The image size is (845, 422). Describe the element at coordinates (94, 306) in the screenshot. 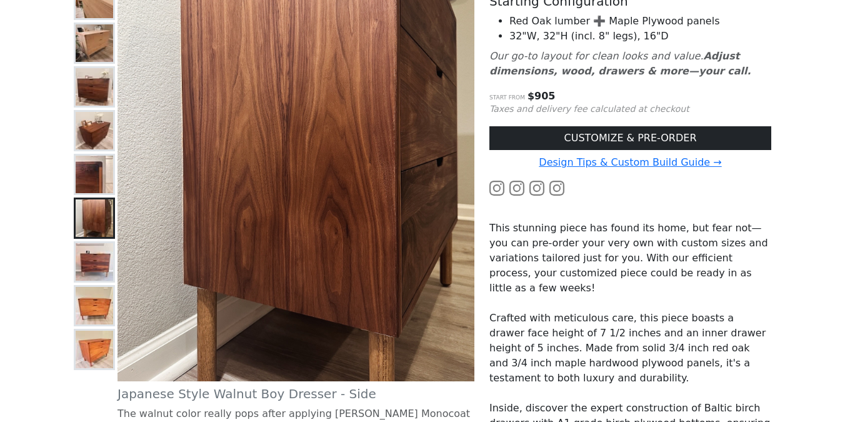

I see `img: Japanese-style 3-drawer dresser in solid Mahogany lumber & plywood` at that location.